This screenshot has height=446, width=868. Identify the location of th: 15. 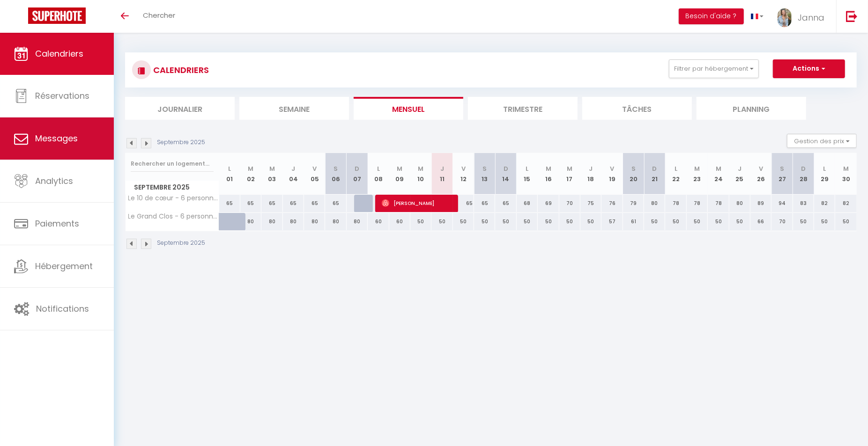
(527, 174).